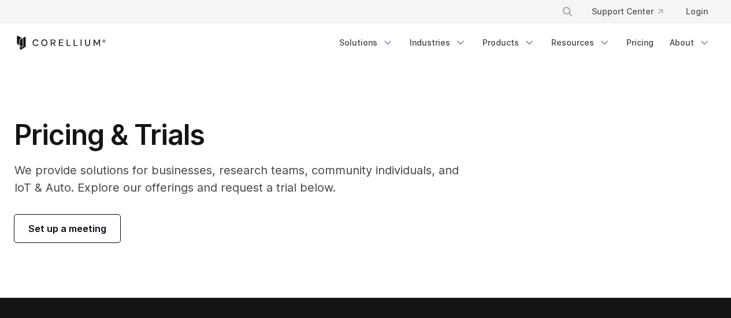  What do you see at coordinates (438, 43) in the screenshot?
I see `a: Industries` at bounding box center [438, 43].